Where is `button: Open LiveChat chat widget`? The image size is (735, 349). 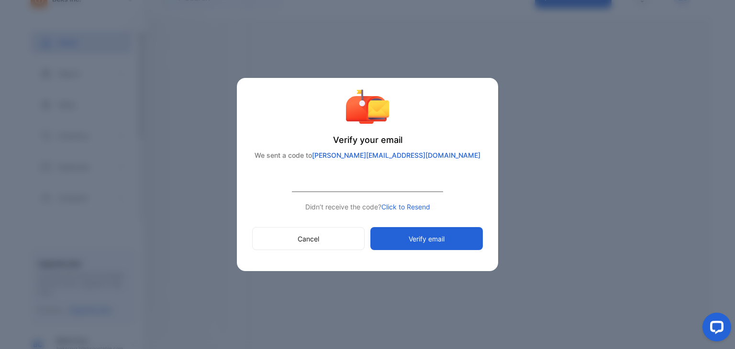 button: Open LiveChat chat widget is located at coordinates (22, 18).